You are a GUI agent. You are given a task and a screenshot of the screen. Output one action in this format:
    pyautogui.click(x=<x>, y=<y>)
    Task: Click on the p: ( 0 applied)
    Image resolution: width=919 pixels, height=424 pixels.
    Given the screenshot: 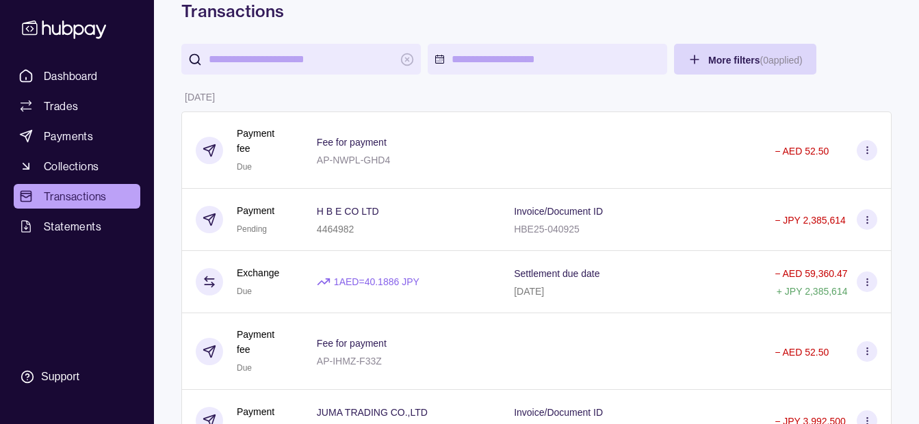 What is the action you would take?
    pyautogui.click(x=781, y=60)
    